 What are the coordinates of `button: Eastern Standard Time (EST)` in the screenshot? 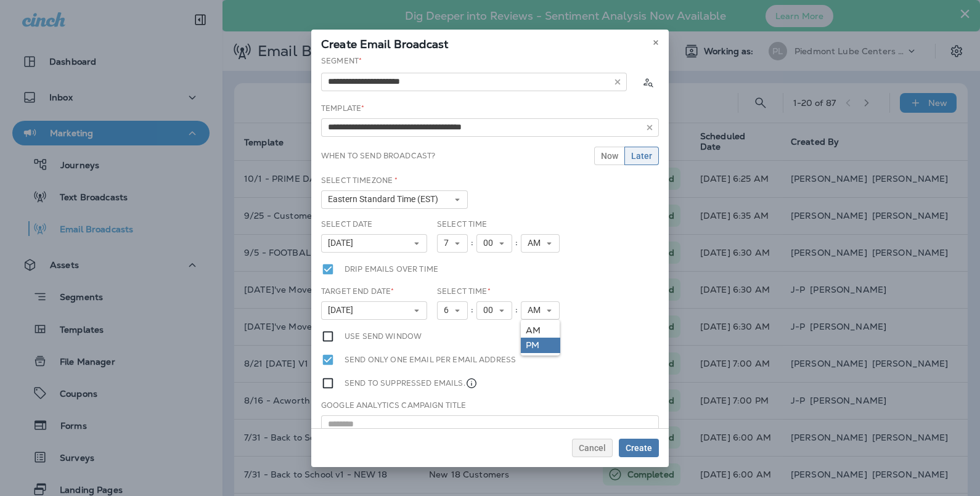 It's located at (395, 200).